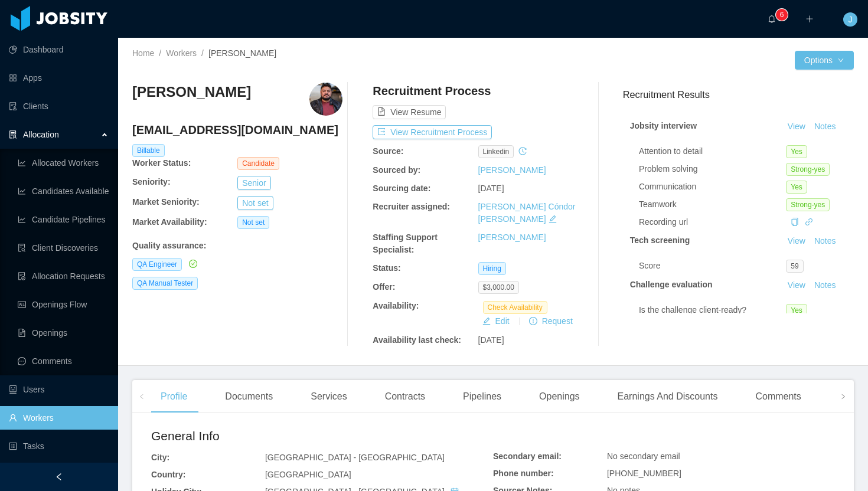 The image size is (868, 491). Describe the element at coordinates (249, 396) in the screenshot. I see `div: Documents` at that location.